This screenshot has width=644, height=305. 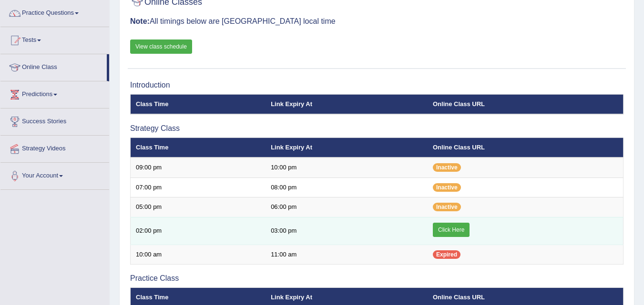 I want to click on h3: Strategy Class, so click(x=377, y=129).